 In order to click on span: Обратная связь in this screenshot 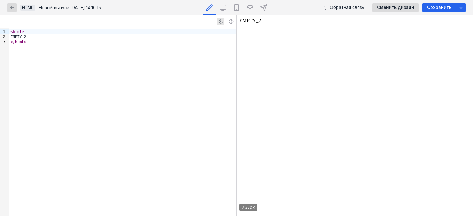, I will do `click(347, 7)`.